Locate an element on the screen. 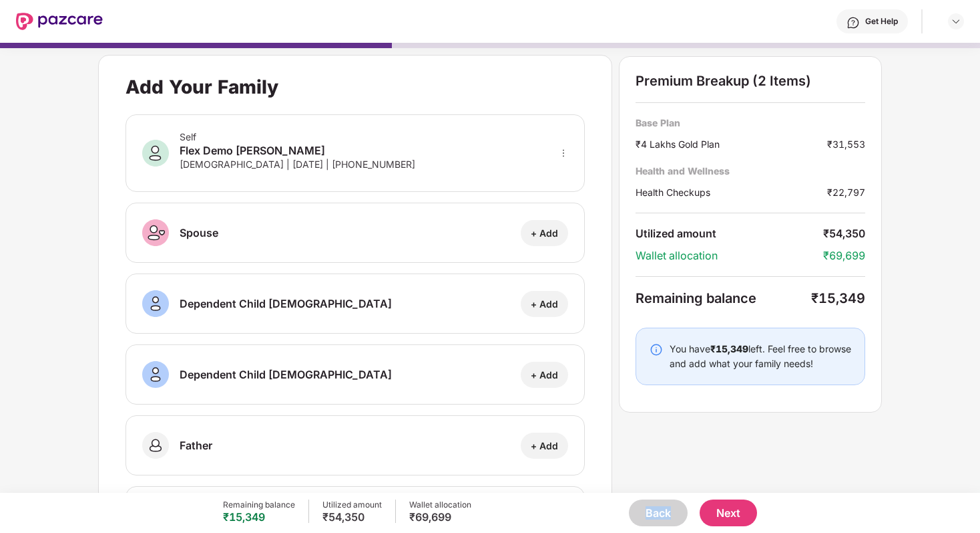  img: svg+xml;base64,PHN2ZyBpZD0iSGVscC0zMngzMiIgeG1sbnM9Imh0dHA6Ly93d3cudzMub3JnLzIwMDAvc3ZnIiB3aWR0aD... is located at coordinates (853, 22).